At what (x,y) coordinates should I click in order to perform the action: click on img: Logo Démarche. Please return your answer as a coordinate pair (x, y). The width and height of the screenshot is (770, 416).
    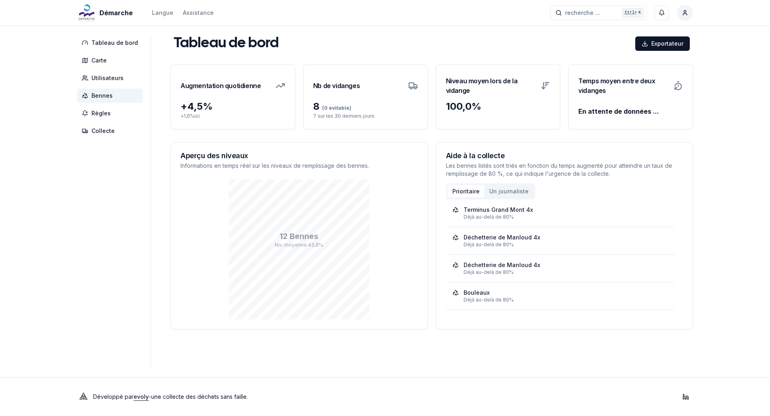
    Looking at the image, I should click on (87, 13).